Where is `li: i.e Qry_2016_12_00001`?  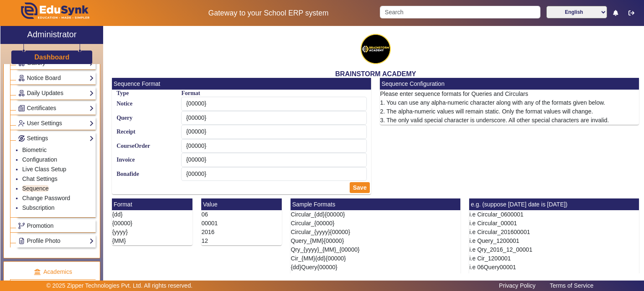
li: i.e Qry_2016_12_00001 is located at coordinates (554, 250).